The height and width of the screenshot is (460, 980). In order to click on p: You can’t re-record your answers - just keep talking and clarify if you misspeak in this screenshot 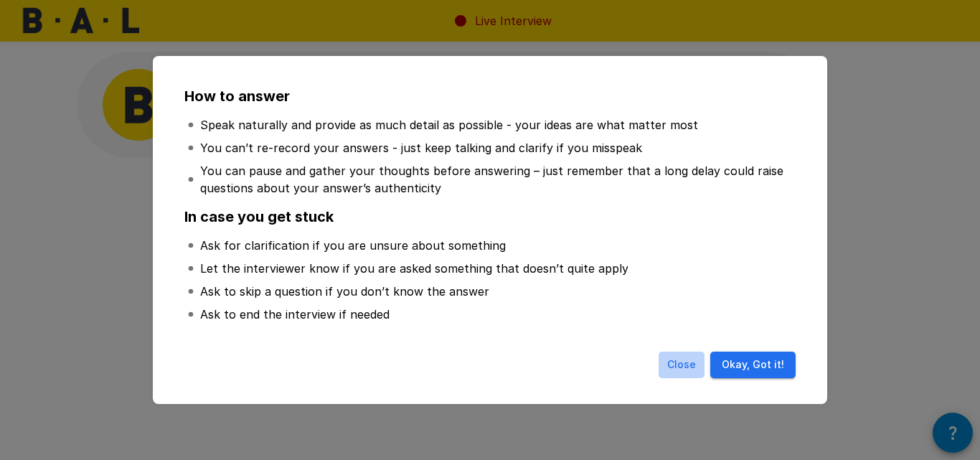, I will do `click(421, 148)`.